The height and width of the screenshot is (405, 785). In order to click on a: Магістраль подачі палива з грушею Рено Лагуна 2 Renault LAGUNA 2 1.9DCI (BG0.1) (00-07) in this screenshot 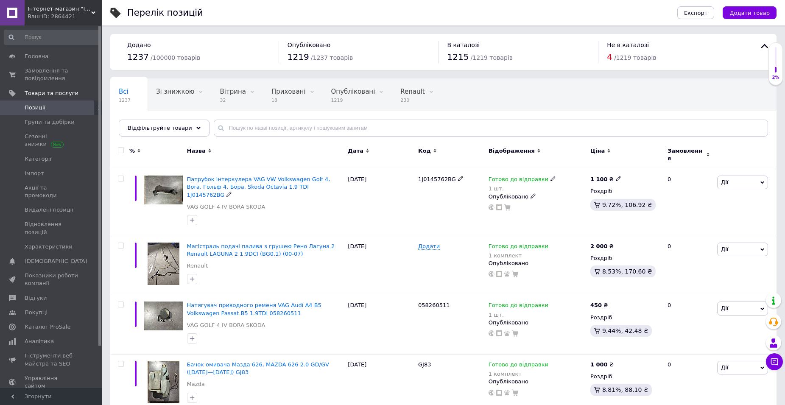, I will do `click(261, 250)`.